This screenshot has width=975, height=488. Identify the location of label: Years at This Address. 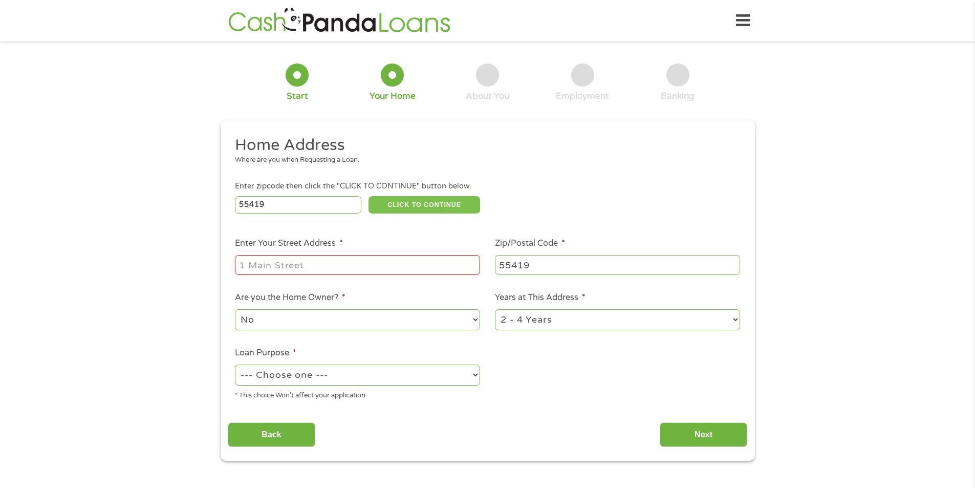
(540, 297).